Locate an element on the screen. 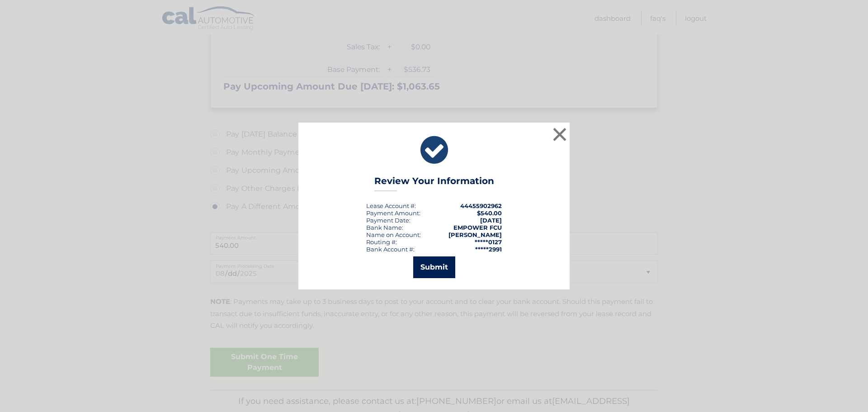  strong: EMPOWER FCU is located at coordinates (477, 228).